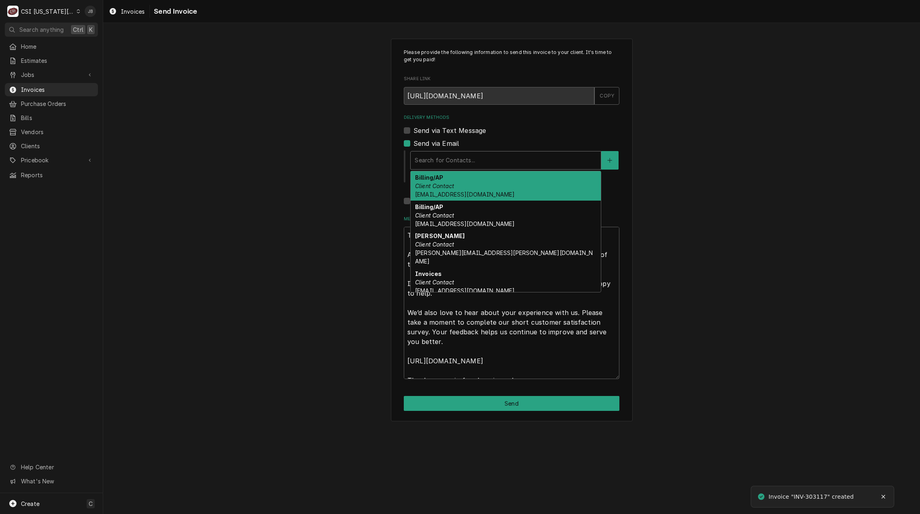 Image resolution: width=920 pixels, height=514 pixels. Describe the element at coordinates (51, 160) in the screenshot. I see `span: Pricebook` at that location.